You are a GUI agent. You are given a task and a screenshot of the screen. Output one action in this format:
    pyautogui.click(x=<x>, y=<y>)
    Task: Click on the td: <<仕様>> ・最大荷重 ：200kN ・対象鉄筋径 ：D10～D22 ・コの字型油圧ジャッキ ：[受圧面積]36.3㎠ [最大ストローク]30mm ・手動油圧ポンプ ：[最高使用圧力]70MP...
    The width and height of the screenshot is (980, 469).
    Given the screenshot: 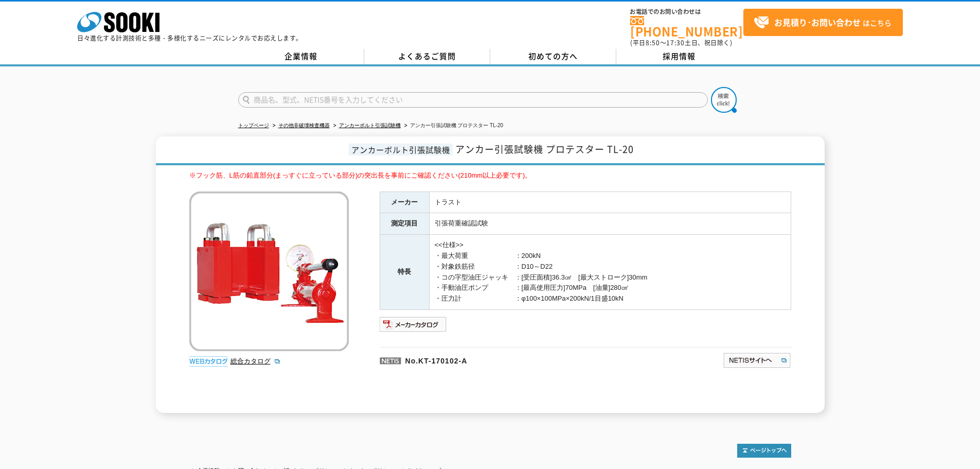 What is the action you would take?
    pyautogui.click(x=610, y=272)
    